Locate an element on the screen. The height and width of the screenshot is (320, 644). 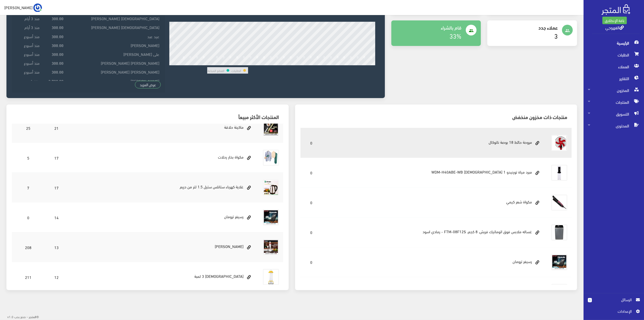
span: 1 is located at coordinates (590, 301).